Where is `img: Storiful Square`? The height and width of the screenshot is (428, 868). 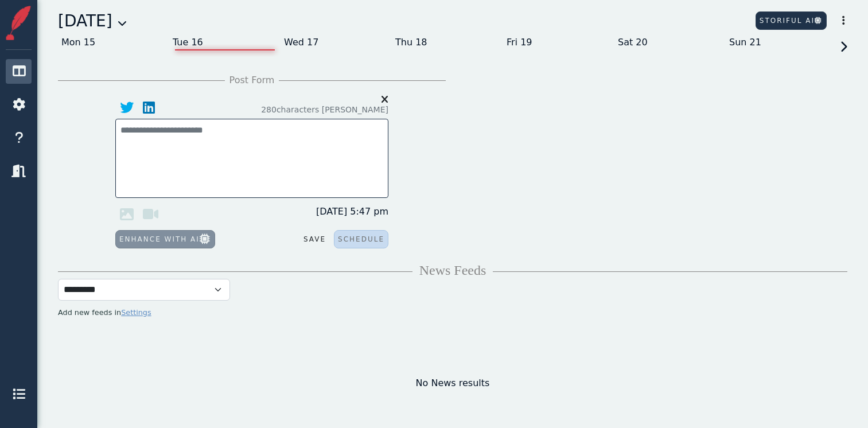 img: Storiful Square is located at coordinates (18, 23).